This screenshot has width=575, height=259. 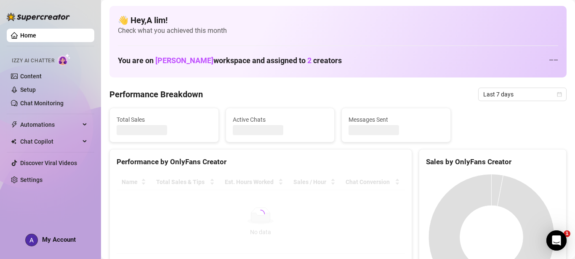 What do you see at coordinates (31, 76) in the screenshot?
I see `a: Content` at bounding box center [31, 76].